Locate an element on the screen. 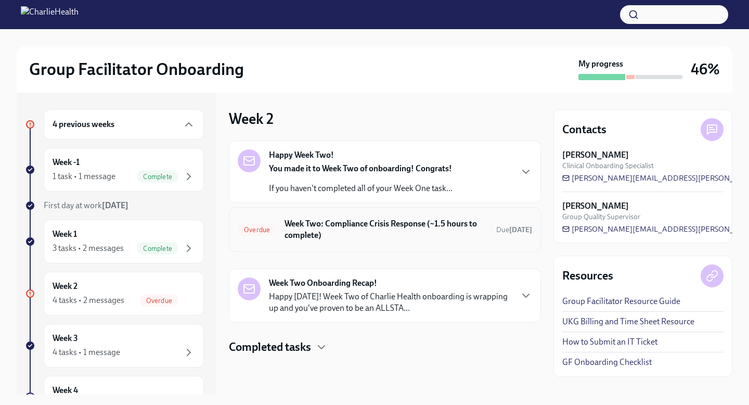 This screenshot has height=405, width=749. h2: Group Facilitator Onboarding is located at coordinates (136, 69).